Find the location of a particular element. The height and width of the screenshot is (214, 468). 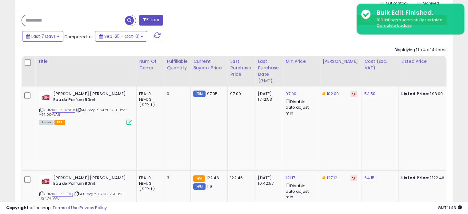

div: 3 is located at coordinates (176, 178).